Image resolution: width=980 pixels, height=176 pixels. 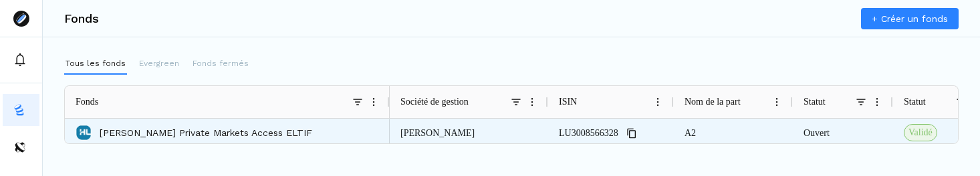 I want to click on span: LU3008566328, so click(x=588, y=132).